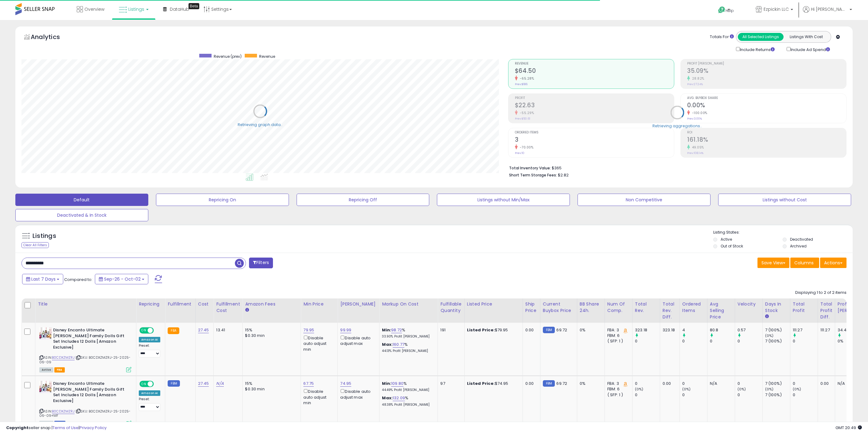 The image size is (868, 434). What do you see at coordinates (247, 310) in the screenshot?
I see `small: Amazon Fees.` at bounding box center [247, 310].